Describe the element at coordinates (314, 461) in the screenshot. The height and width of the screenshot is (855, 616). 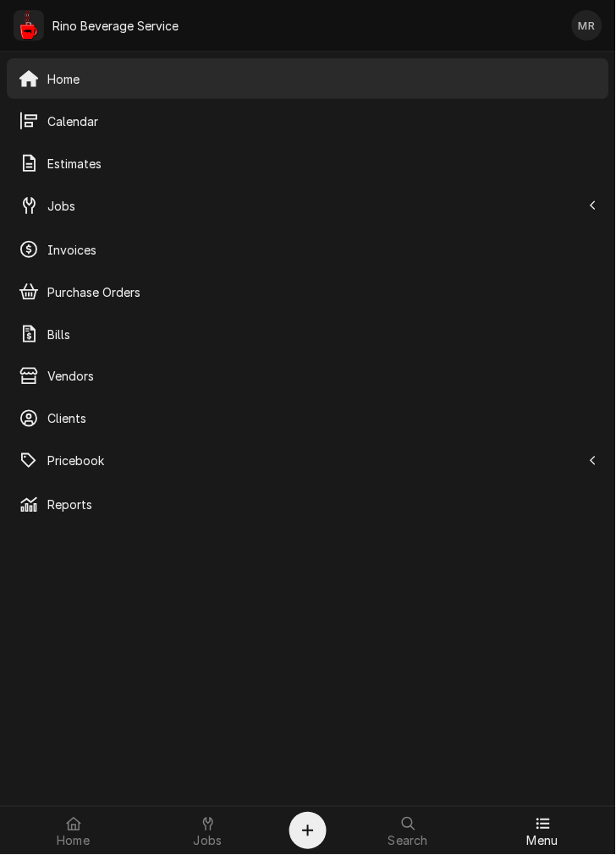
I see `span: Pricebook` at that location.